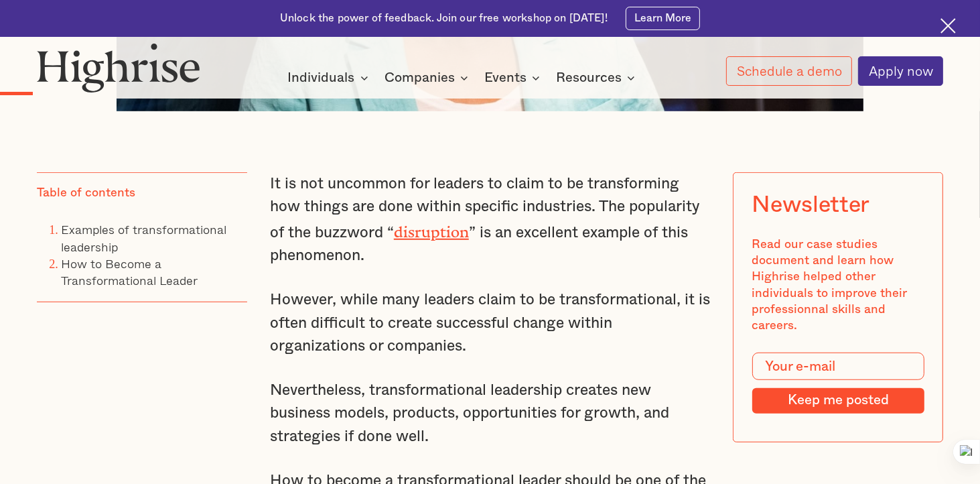 This screenshot has width=980, height=484. Describe the element at coordinates (837, 401) in the screenshot. I see `input: Keep me posted` at that location.